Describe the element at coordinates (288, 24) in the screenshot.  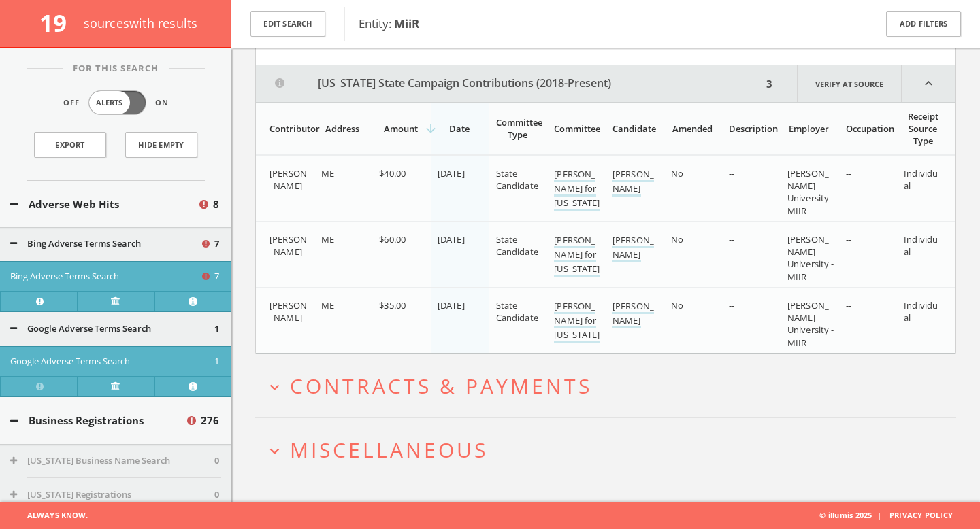
I see `button: Edit Search` at that location.